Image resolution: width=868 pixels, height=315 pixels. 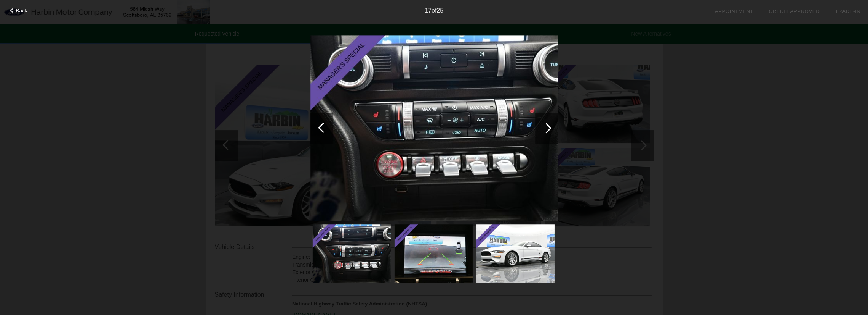 I want to click on span: 17, so click(x=428, y=10).